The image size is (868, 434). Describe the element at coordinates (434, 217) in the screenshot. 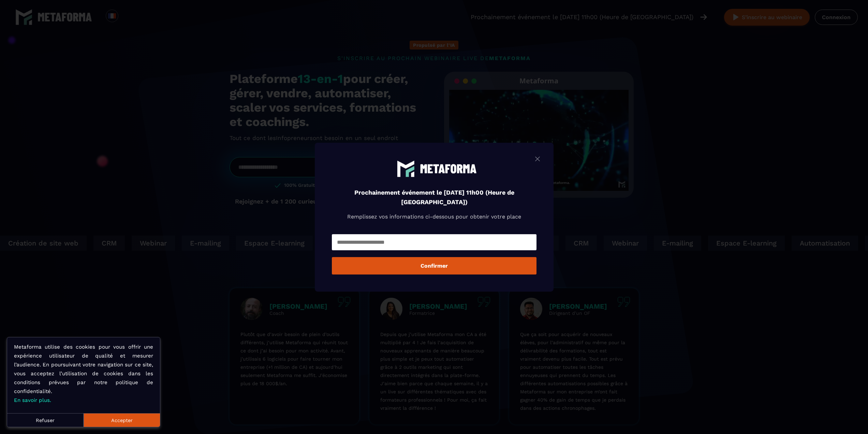

I see `p: Remplissez vos informations ci-dessous pour obtenir votre place` at that location.